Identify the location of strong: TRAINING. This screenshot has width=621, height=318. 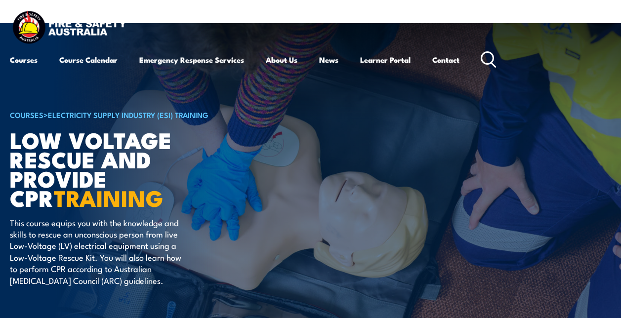
(109, 197).